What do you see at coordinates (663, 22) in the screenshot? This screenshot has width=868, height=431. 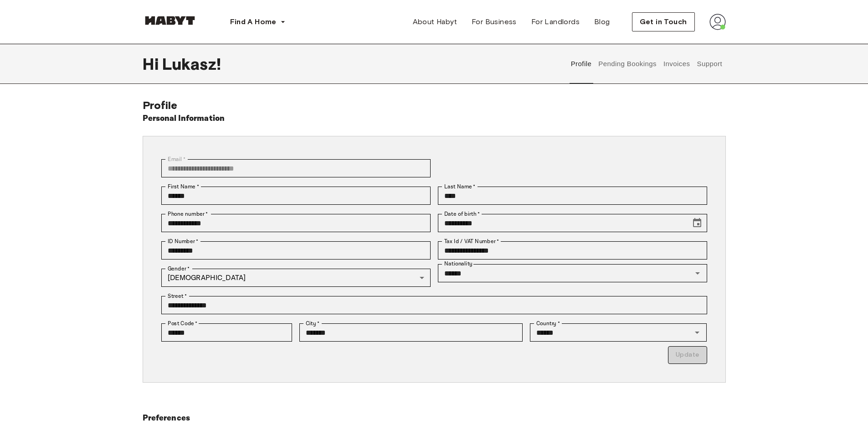 I see `button: Get in Touch` at bounding box center [663, 22].